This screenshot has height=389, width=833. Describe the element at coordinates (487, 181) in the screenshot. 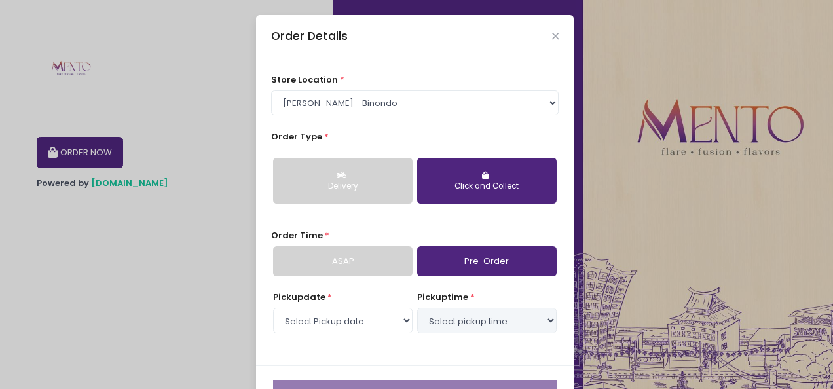

I see `button: Click and Collect` at that location.